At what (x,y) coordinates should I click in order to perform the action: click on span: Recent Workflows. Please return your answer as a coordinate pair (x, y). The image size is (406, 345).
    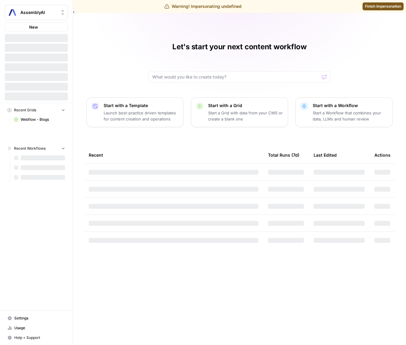
    Looking at the image, I should click on (30, 148).